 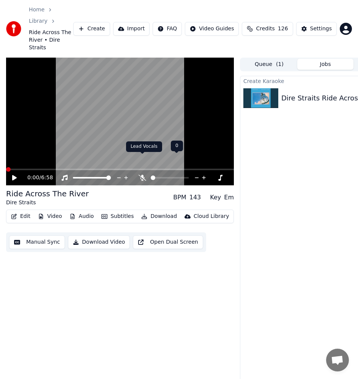 What do you see at coordinates (320, 29) in the screenshot?
I see `div: Settings` at bounding box center [320, 29].